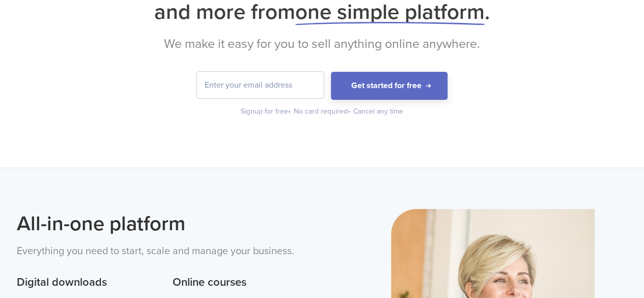 The image size is (644, 298). I want to click on button: Get started for free, so click(389, 86).